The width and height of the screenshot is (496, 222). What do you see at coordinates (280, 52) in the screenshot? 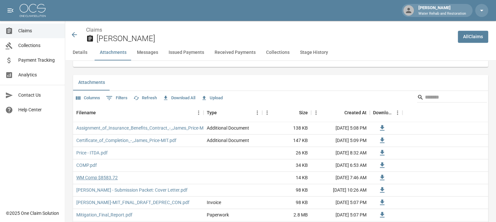
I see `div: anchor tabs` at bounding box center [280, 52].